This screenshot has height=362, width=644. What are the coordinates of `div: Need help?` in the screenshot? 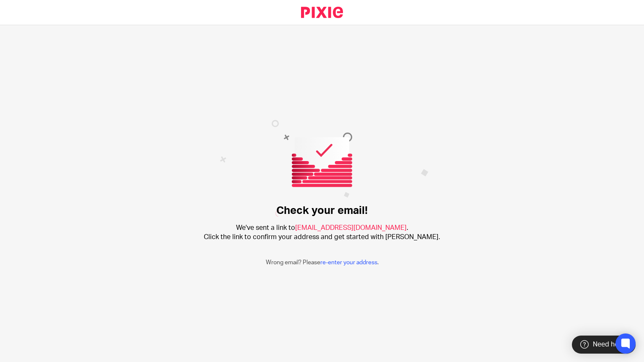 It's located at (604, 344).